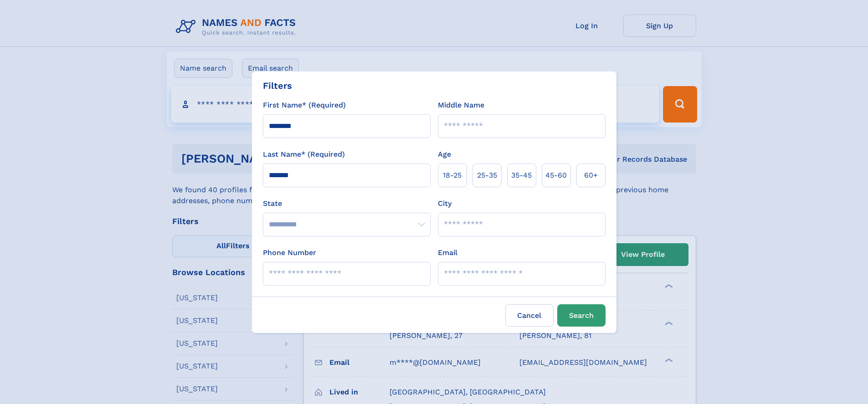  Describe the element at coordinates (445, 203) in the screenshot. I see `label: City` at that location.